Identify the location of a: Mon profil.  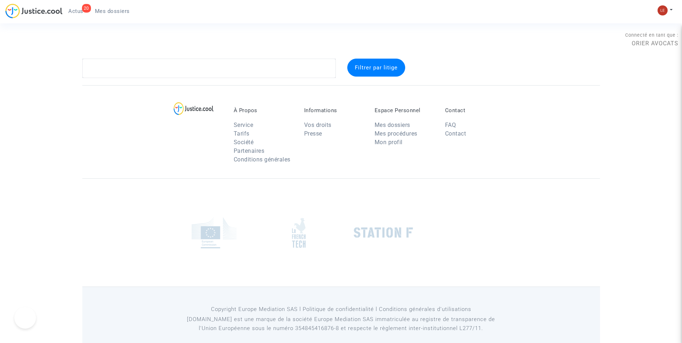
(389, 142).